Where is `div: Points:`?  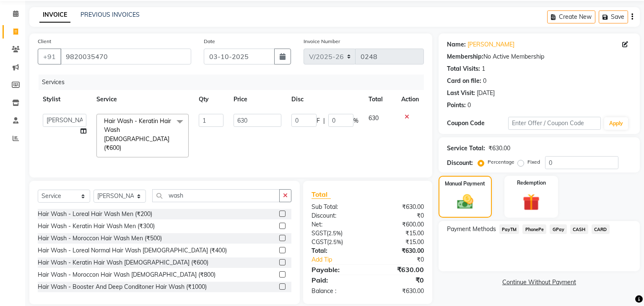
div: Points: is located at coordinates (456, 105).